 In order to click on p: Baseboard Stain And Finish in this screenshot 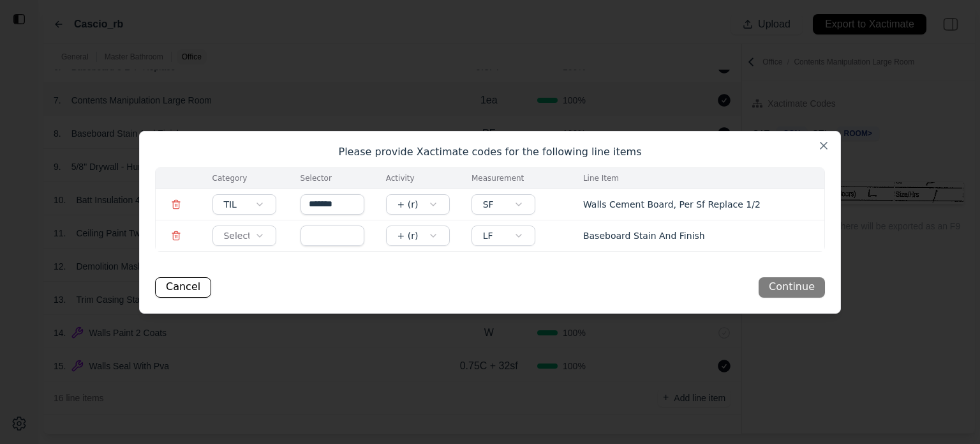, I will do `click(696, 235)`.